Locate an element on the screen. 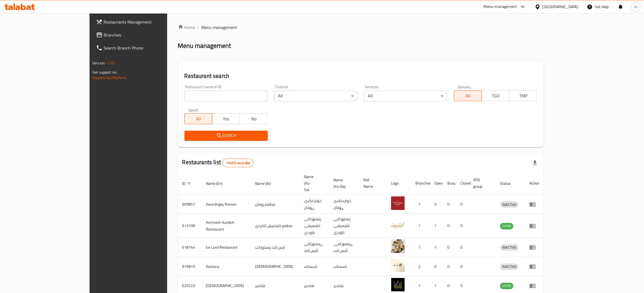  a: Support.OpsPlatform is located at coordinates (109, 78).